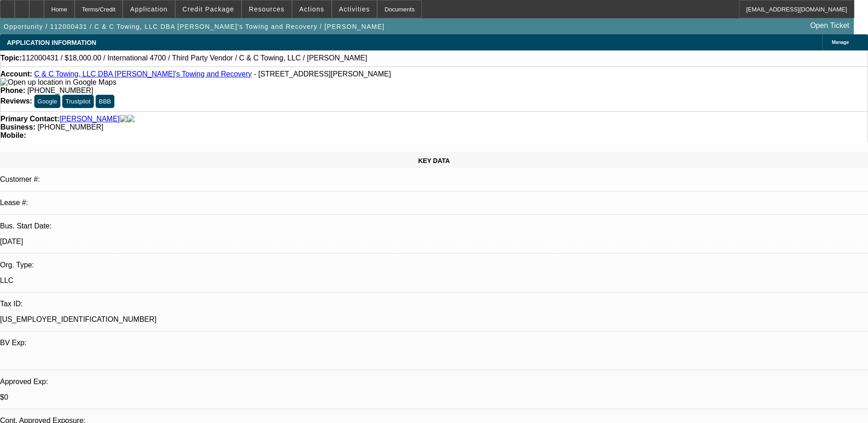  What do you see at coordinates (311, 9) in the screenshot?
I see `button: Actions` at bounding box center [311, 9].